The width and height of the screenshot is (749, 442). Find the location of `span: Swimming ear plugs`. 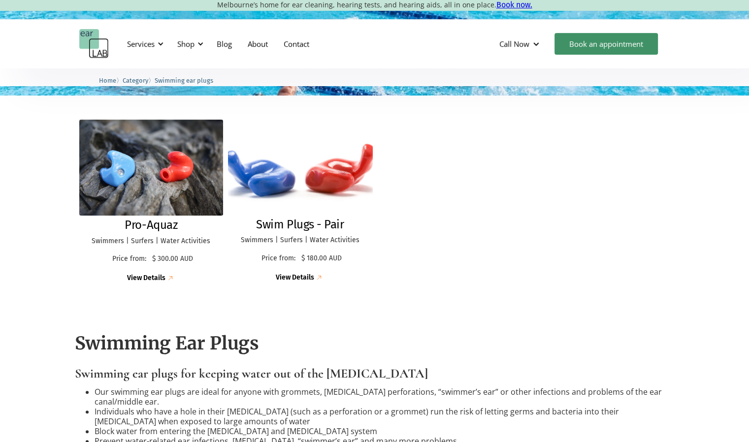

span: Swimming ear plugs is located at coordinates (184, 80).